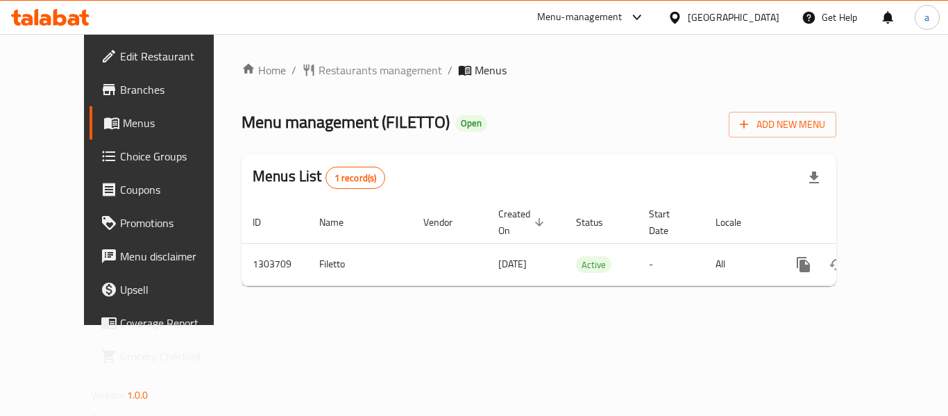 The width and height of the screenshot is (948, 416). Describe the element at coordinates (586, 244) in the screenshot. I see `table: enhanced table` at that location.